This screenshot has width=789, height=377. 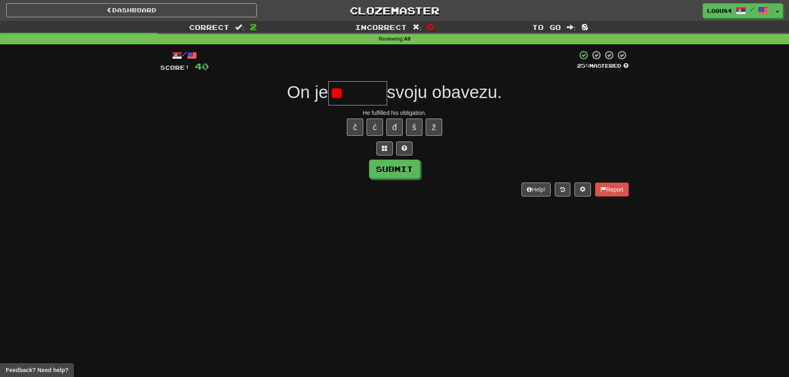 I want to click on a: loqu84 /, so click(x=737, y=11).